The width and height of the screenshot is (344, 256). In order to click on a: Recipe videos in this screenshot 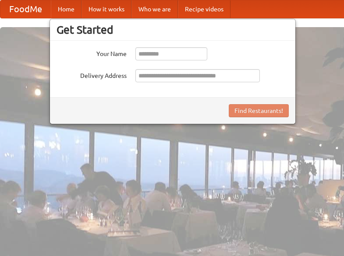, I will do `click(204, 9)`.